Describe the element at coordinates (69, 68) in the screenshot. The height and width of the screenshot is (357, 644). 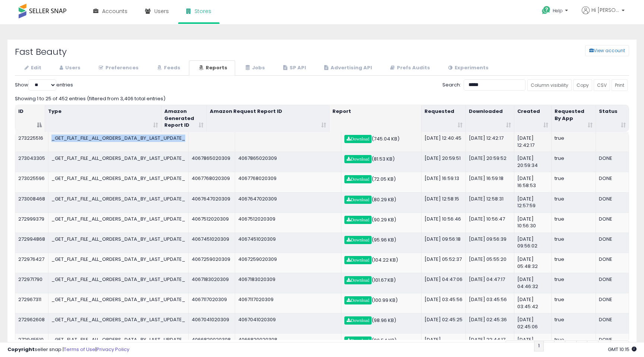
I see `a: Users` at that location.